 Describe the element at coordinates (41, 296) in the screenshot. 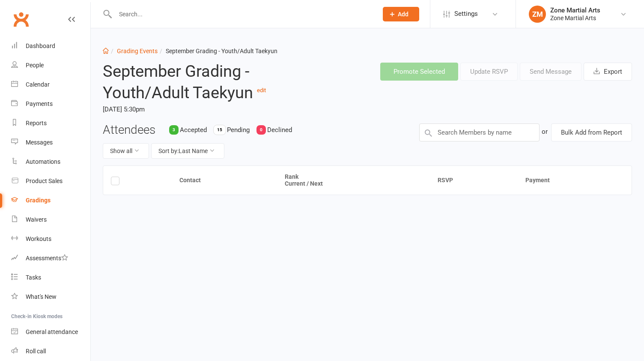

I see `div: What's New` at that location.